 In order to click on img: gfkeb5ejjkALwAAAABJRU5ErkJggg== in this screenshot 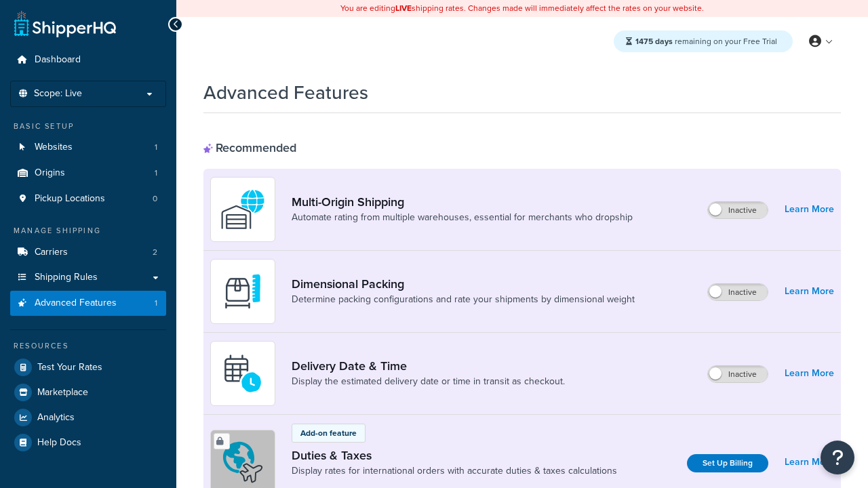, I will do `click(243, 374)`.